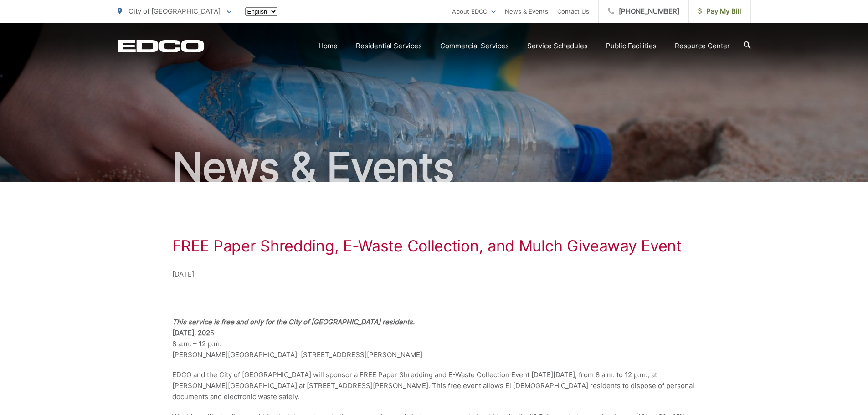 This screenshot has width=868, height=415. What do you see at coordinates (631, 46) in the screenshot?
I see `a: Public Facilities` at bounding box center [631, 46].